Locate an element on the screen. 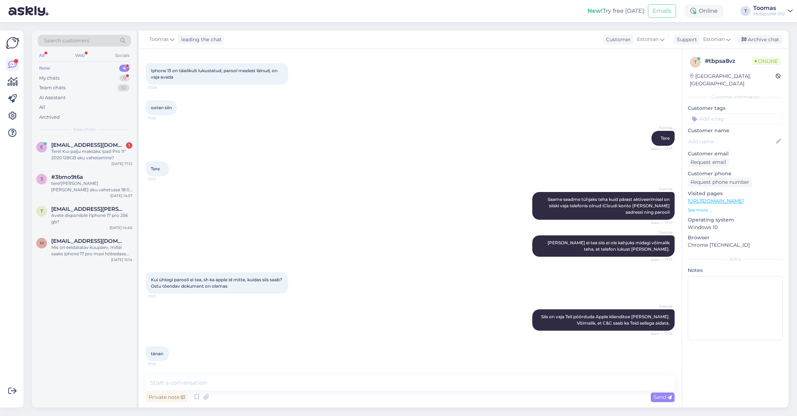 The width and height of the screenshot is (797, 416). span: Send is located at coordinates (662, 397).